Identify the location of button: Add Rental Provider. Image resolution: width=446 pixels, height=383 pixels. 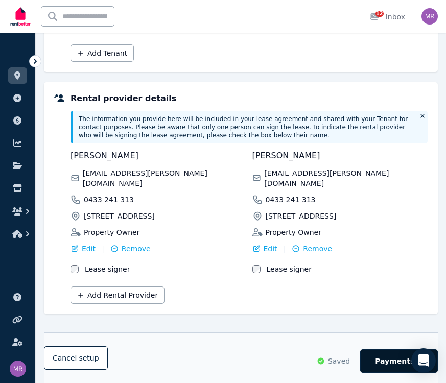
(117, 295).